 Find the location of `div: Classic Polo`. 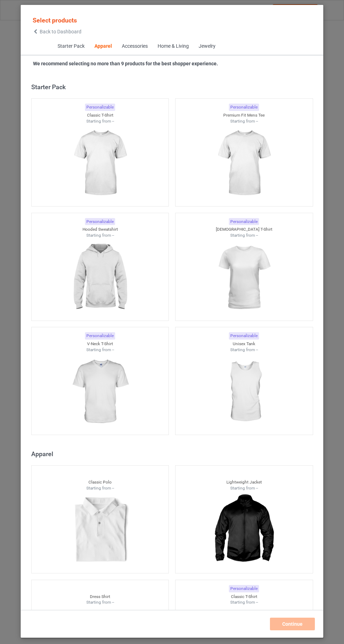

div: Classic Polo is located at coordinates (100, 482).